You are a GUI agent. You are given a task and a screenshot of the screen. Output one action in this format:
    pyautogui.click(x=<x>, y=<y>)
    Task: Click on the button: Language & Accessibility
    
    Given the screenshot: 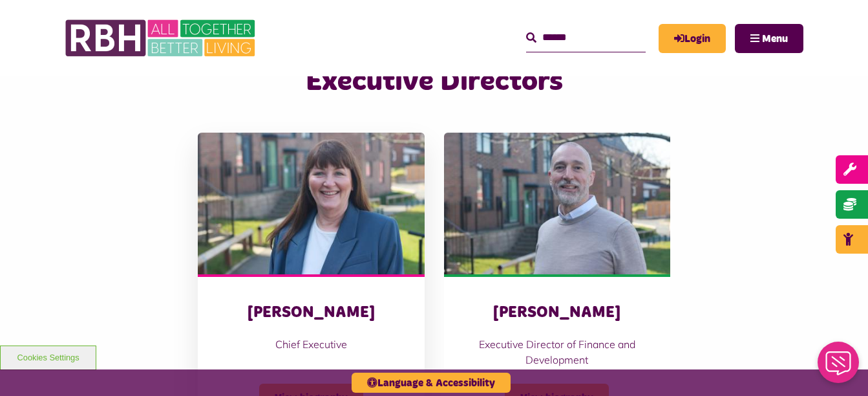 What is the action you would take?
    pyautogui.click(x=431, y=382)
    